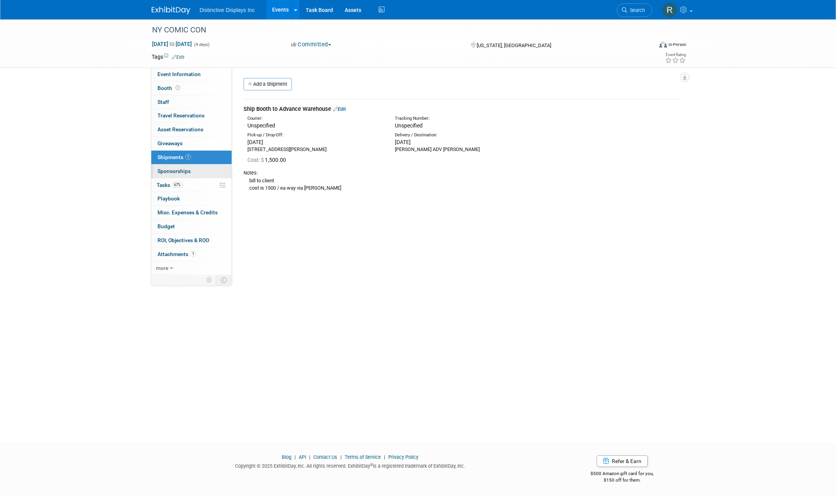  I want to click on a: Playbook, so click(192, 199).